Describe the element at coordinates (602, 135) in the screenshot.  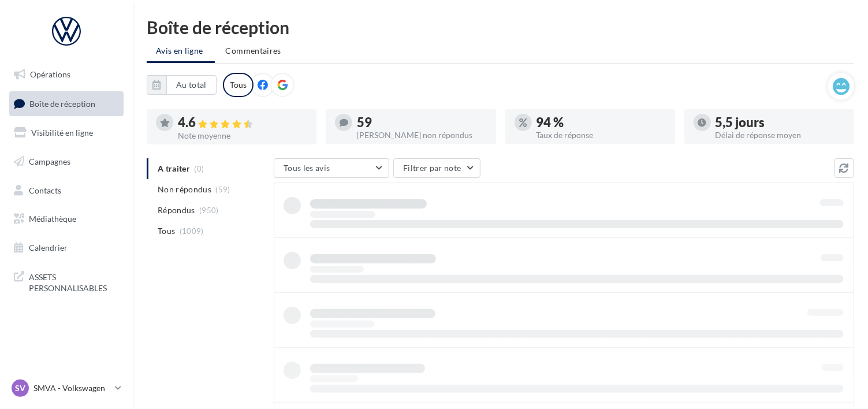
I see `div: Taux de réponse` at that location.